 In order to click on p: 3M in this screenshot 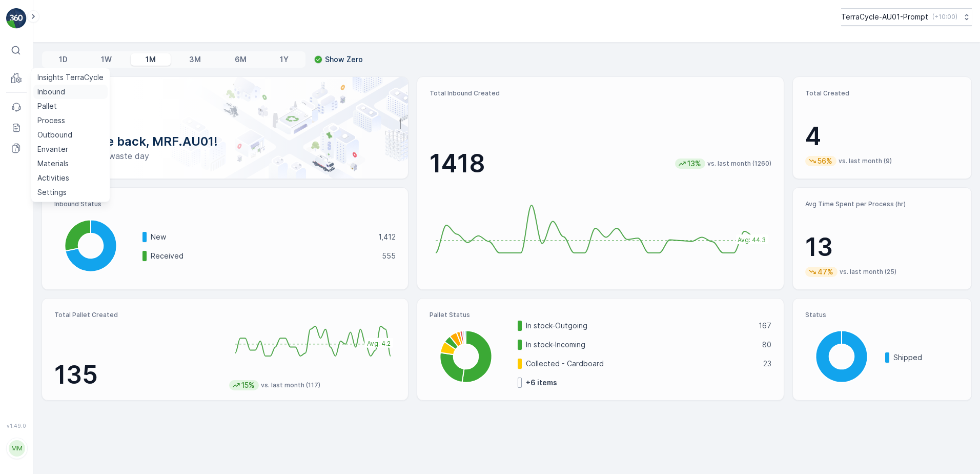, I will do `click(195, 60)`.